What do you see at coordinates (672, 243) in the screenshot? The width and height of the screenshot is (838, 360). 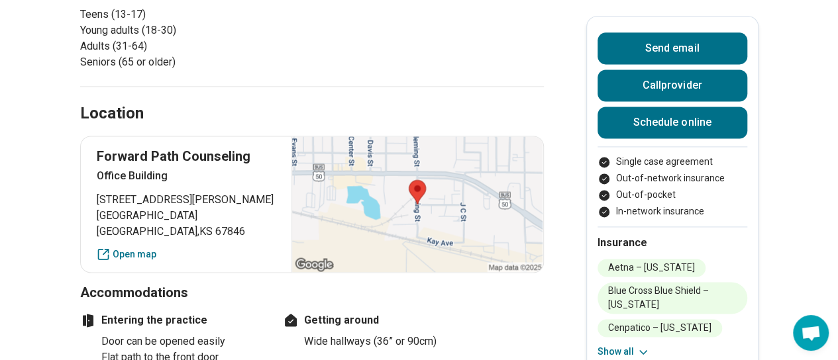 I see `h2: Insurance` at bounding box center [672, 243].